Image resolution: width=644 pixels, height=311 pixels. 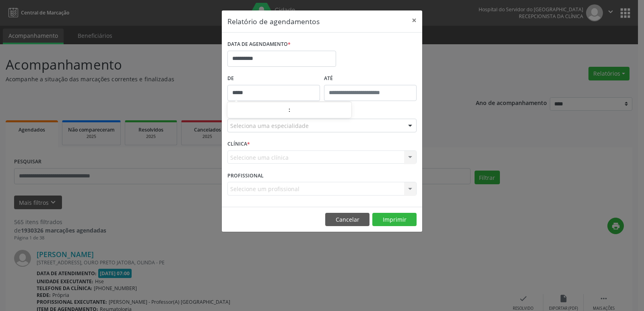 I want to click on label: ATÉ, so click(x=370, y=79).